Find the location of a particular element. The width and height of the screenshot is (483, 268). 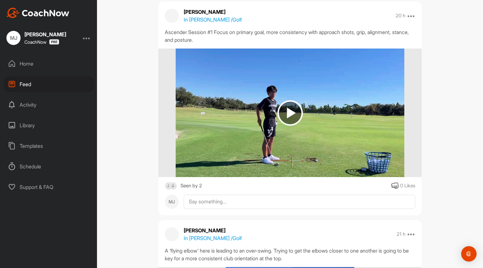

img: CoachNow is located at coordinates (38, 13).